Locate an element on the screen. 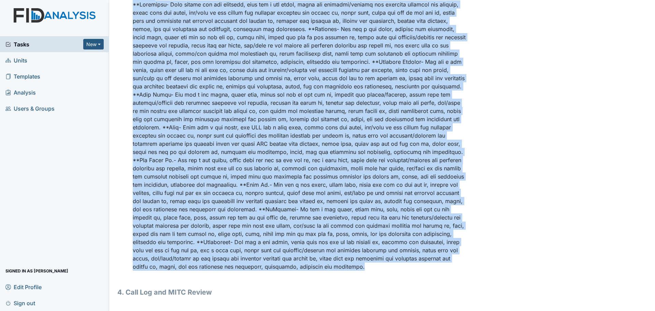  span: Analysis is located at coordinates (20, 92).